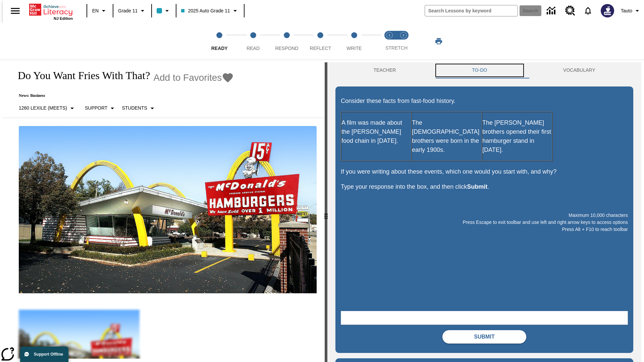 Image resolution: width=644 pixels, height=362 pixels. I want to click on button: Language: EN, Select a language, so click(100, 11).